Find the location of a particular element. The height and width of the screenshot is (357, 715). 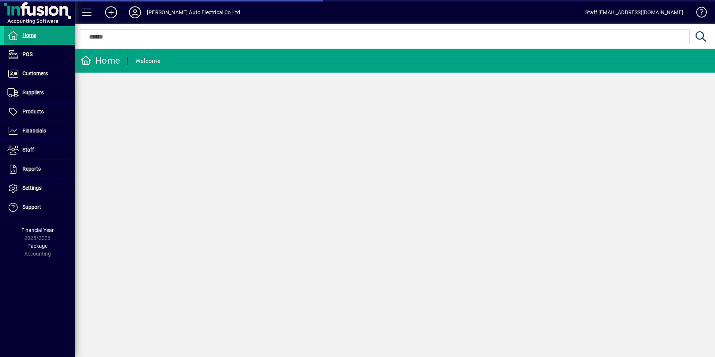

a: Staff is located at coordinates (39, 150).